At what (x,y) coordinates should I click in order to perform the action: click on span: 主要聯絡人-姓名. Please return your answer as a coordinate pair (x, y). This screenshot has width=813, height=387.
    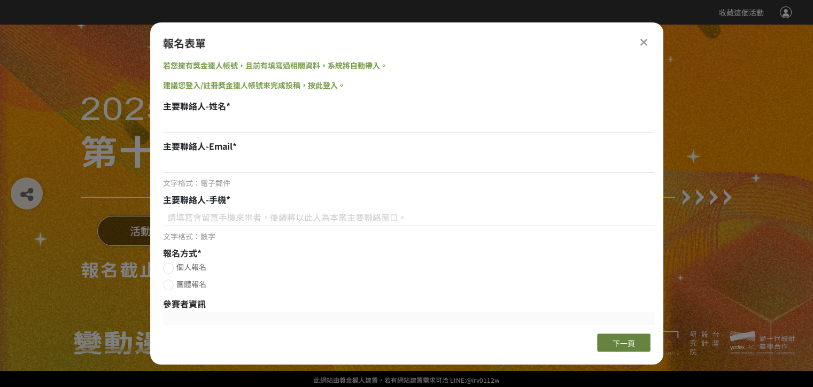
    Looking at the image, I should click on (194, 106).